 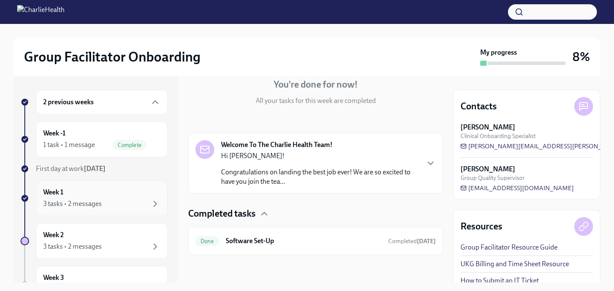 I want to click on span: Complete, so click(x=130, y=145).